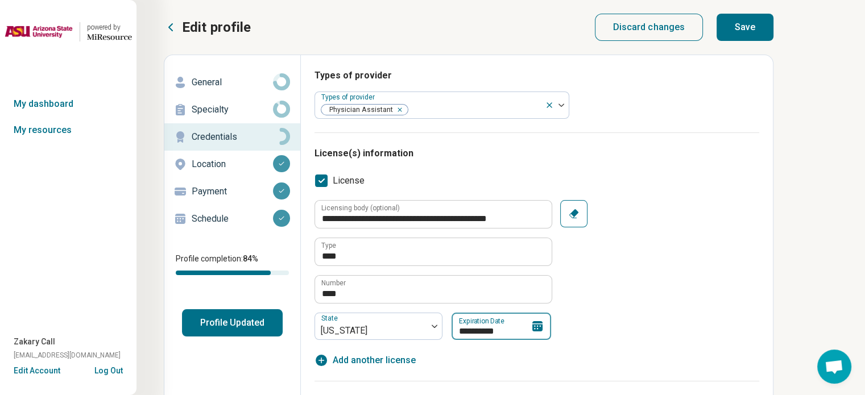 Image resolution: width=865 pixels, height=395 pixels. What do you see at coordinates (68, 32) in the screenshot?
I see `a: Arizona State Universitypowered by` at bounding box center [68, 32].